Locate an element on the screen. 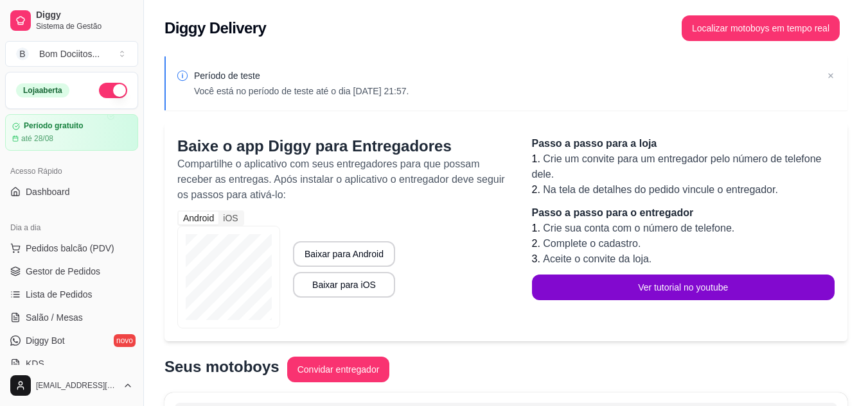 This screenshot has height=406, width=868. p: Seus motoboys is located at coordinates (222, 367).